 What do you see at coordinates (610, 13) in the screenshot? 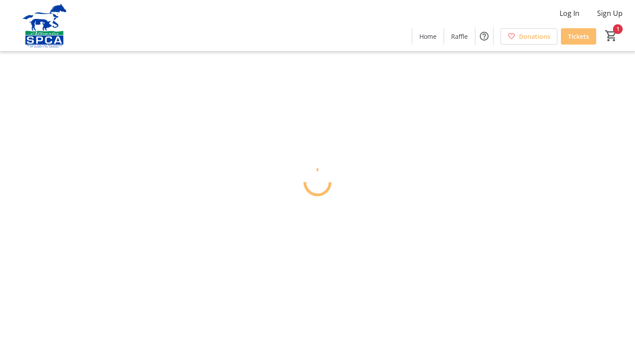
I see `span: Sign Up` at bounding box center [610, 13].